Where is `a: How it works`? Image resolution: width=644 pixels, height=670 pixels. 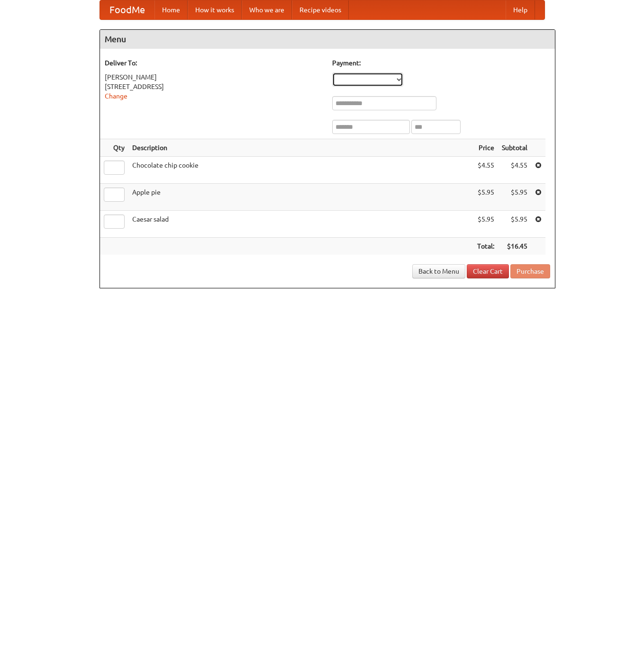
a: How it works is located at coordinates (214, 10).